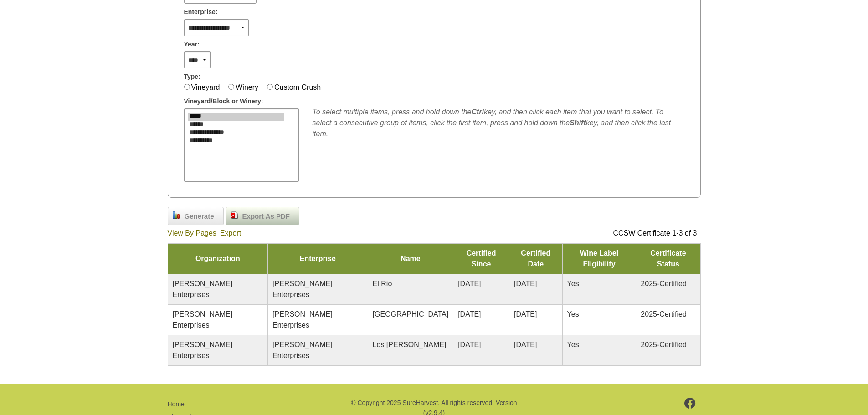 The image size is (868, 415). I want to click on label: Custom Crush, so click(297, 87).